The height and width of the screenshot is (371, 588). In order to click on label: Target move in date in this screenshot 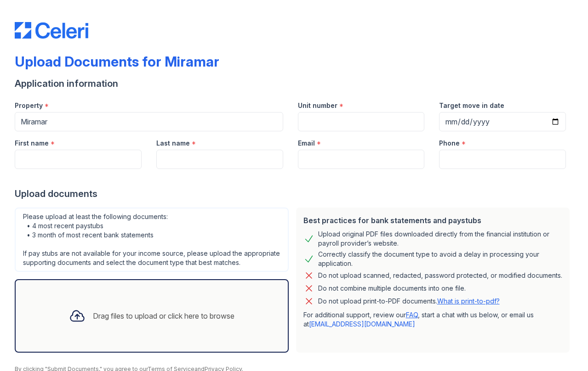, I will do `click(472, 105)`.